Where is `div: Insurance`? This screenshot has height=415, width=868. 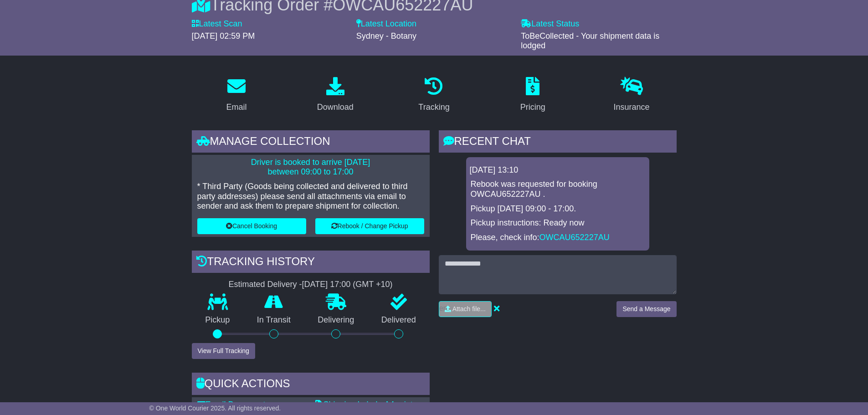
div: Insurance is located at coordinates (631, 107).